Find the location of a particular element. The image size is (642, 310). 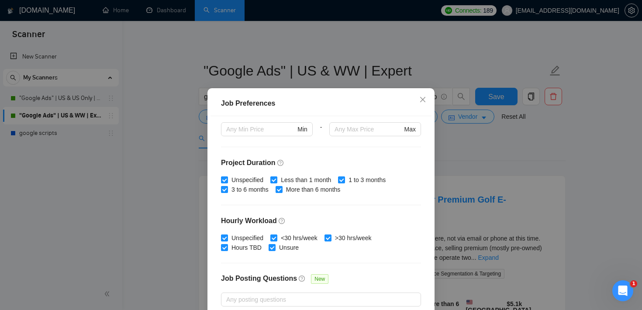

div: Job Preferences is located at coordinates (321, 104).